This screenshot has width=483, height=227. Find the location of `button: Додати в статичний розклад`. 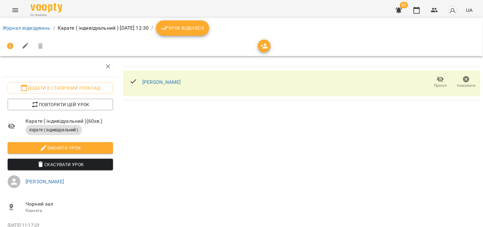

button: Додати в статичний розклад is located at coordinates (60, 88).